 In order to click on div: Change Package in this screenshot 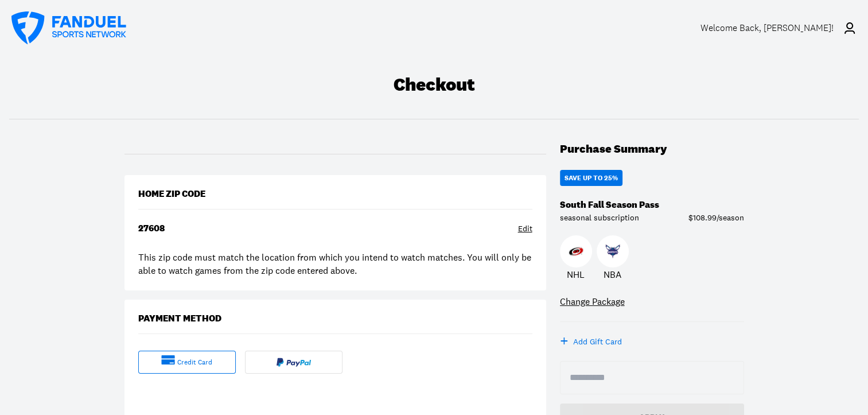, I will do `click(592, 302)`.